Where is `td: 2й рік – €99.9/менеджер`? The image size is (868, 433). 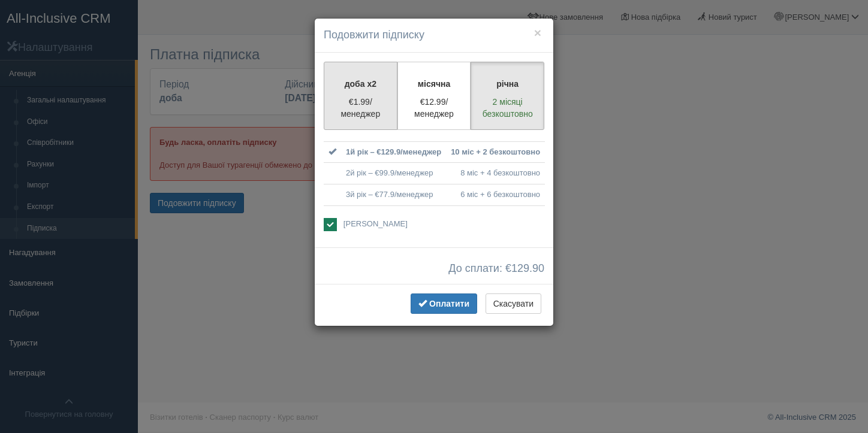
td: 2й рік – €99.9/менеджер is located at coordinates (393, 173).